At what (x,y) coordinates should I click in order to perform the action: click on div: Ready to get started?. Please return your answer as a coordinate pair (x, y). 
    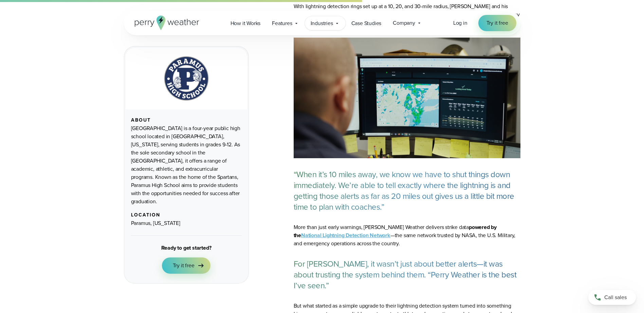
    Looking at the image, I should click on (186, 248).